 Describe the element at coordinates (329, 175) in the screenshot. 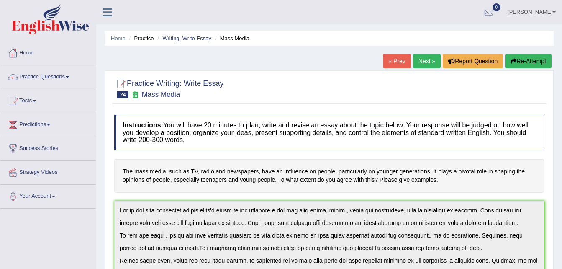

I see `h4: The mass media, such as TV, radio and newspapers, have an influence on people, particularly on yo...` at that location.